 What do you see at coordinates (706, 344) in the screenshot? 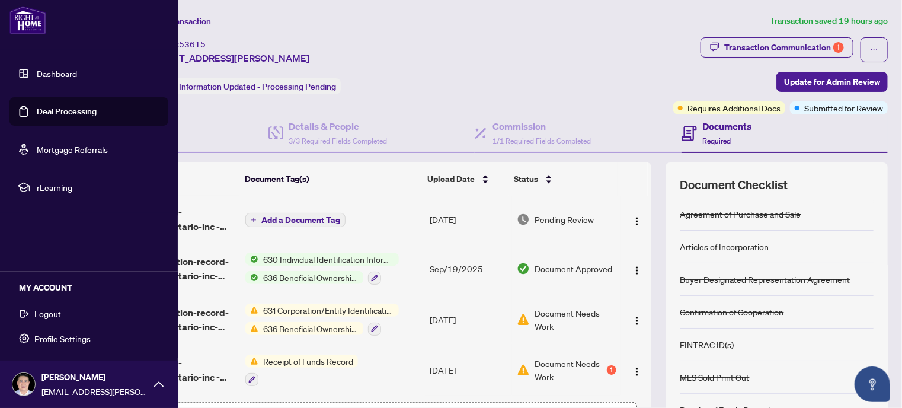
I see `div: FINTRAC ID(s)` at bounding box center [706, 344].